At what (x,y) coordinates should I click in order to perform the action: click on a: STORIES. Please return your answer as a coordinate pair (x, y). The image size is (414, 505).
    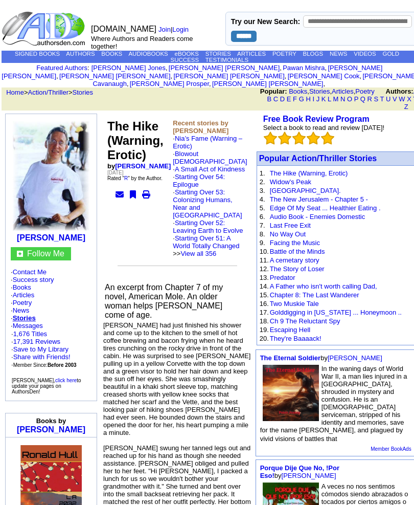
    Looking at the image, I should click on (219, 54).